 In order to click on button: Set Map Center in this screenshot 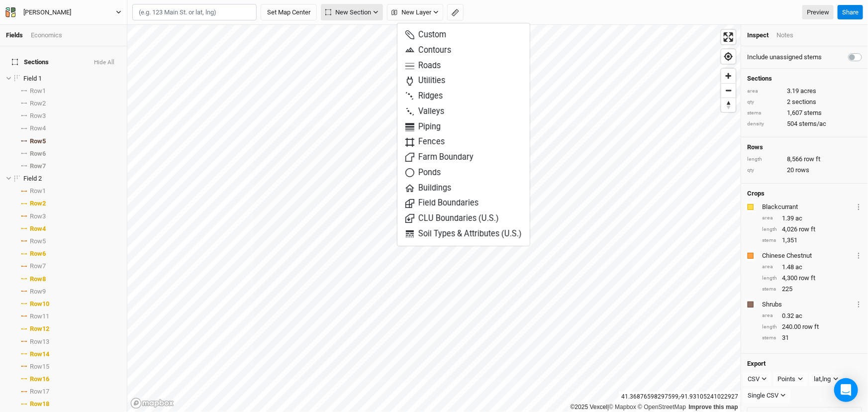, I will do `click(288, 12)`.